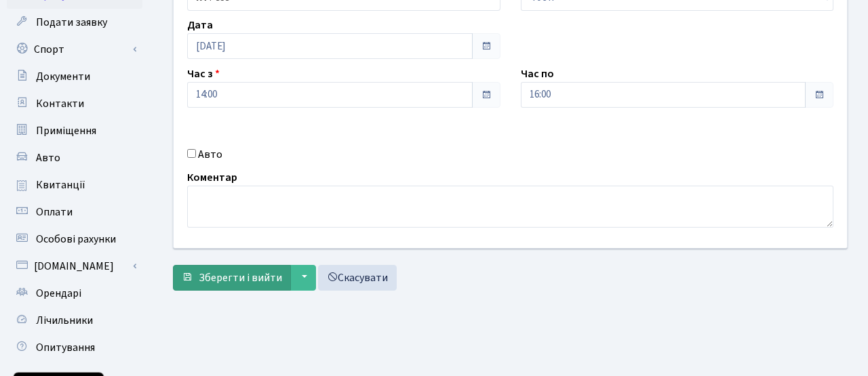 The image size is (868, 376). What do you see at coordinates (241, 278) in the screenshot?
I see `span: Зберегти і вийти` at bounding box center [241, 278].